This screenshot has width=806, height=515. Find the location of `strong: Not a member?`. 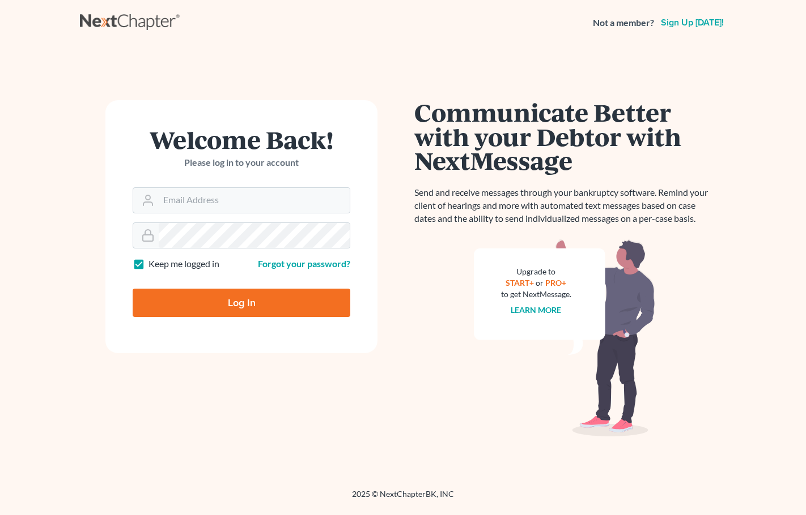

strong: Not a member? is located at coordinates (623, 23).